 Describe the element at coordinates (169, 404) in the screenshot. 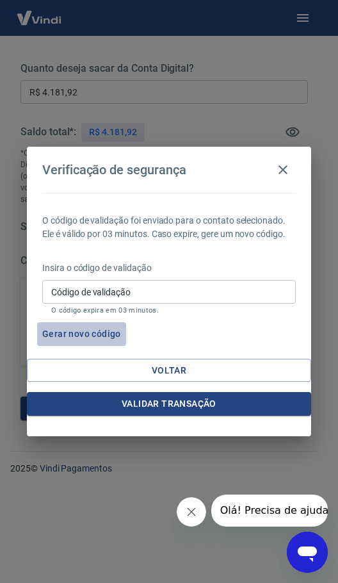

I see `button: Validar transação` at that location.